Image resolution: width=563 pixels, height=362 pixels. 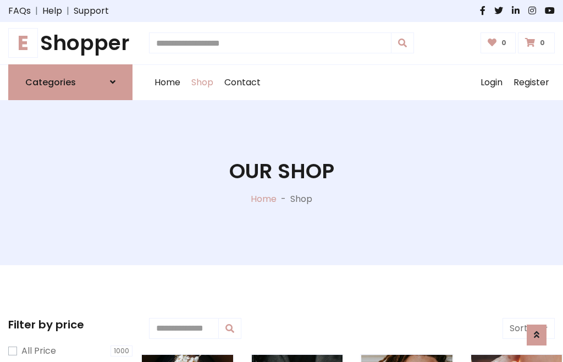 I want to click on label: All Price, so click(x=38, y=351).